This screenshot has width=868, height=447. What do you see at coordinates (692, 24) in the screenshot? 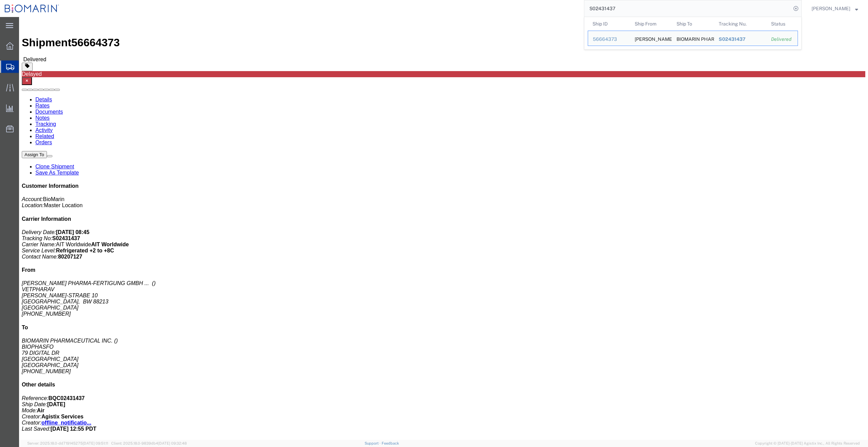
I see `th: Ship To` at bounding box center [692, 24].